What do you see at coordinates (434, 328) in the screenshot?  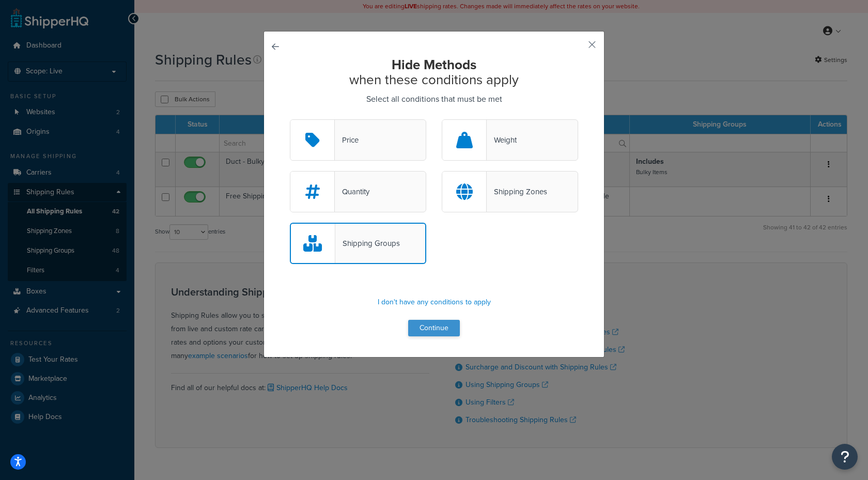 I see `button: Continue` at bounding box center [434, 328].